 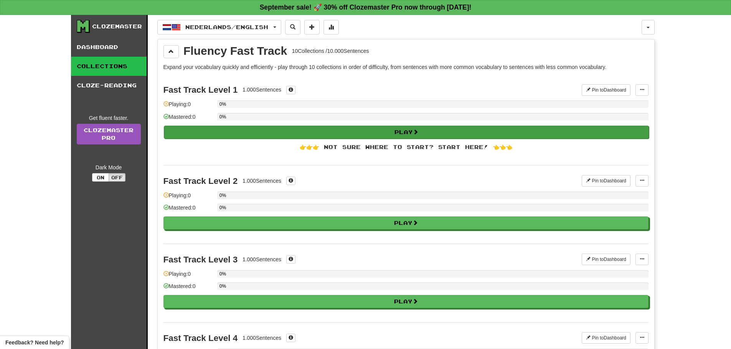 What do you see at coordinates (109, 118) in the screenshot?
I see `div: Get fluent faster.` at bounding box center [109, 118].